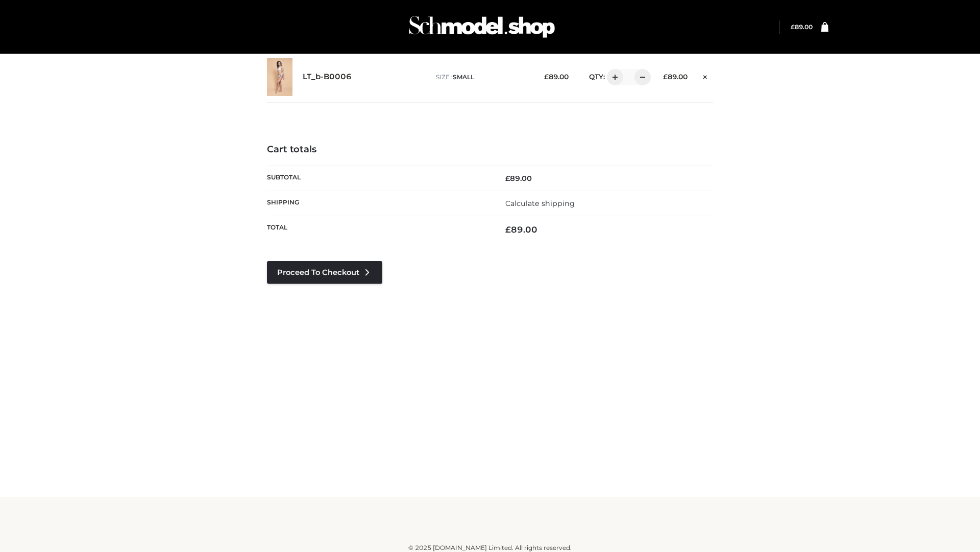 The width and height of the screenshot is (980, 552). What do you see at coordinates (706, 76) in the screenshot?
I see `a: Remove this item` at bounding box center [706, 76].